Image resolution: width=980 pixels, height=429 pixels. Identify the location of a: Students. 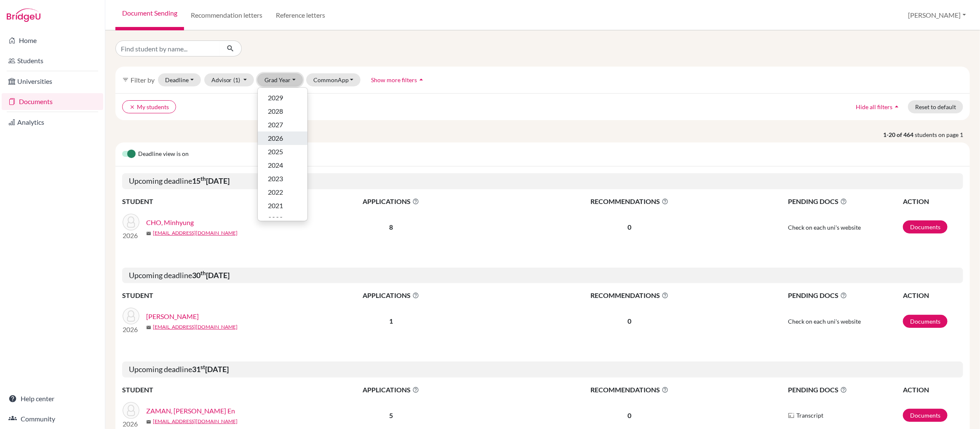
(52, 61).